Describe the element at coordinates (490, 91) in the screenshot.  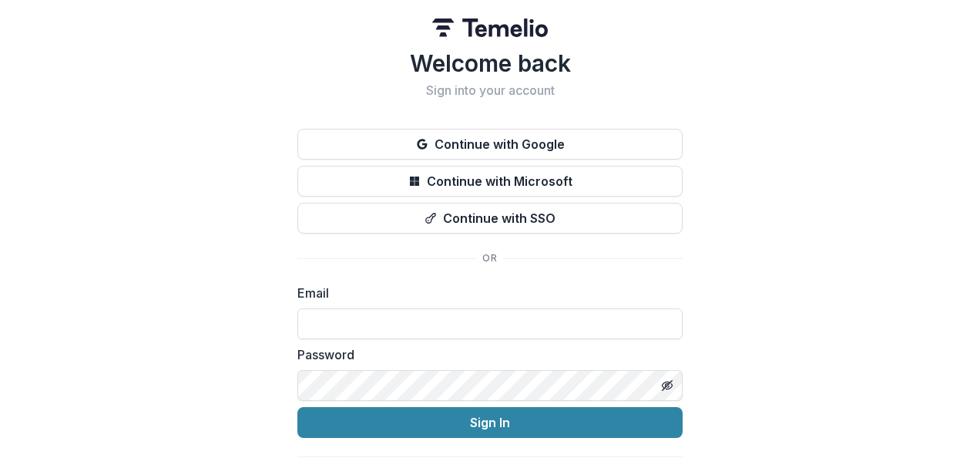
I see `h2: Sign into your account` at that location.